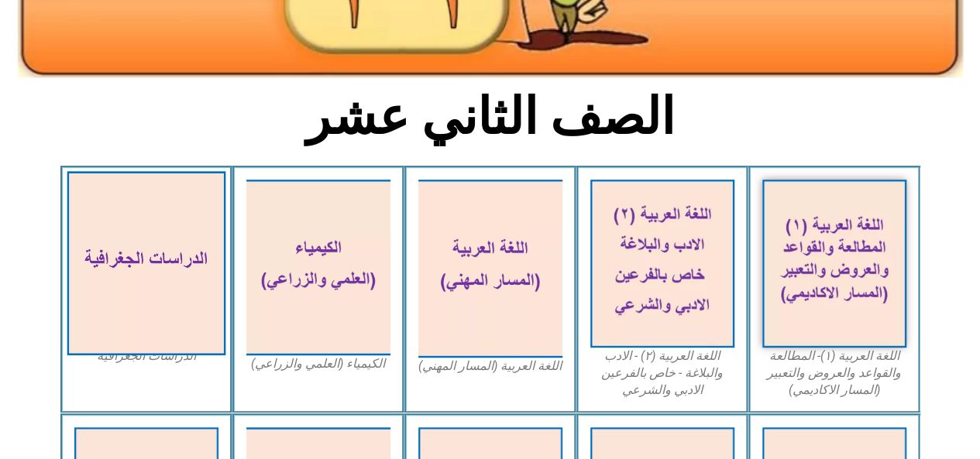 This screenshot has height=459, width=980. I want to click on h2: الصف الثاني عشر, so click(490, 117).